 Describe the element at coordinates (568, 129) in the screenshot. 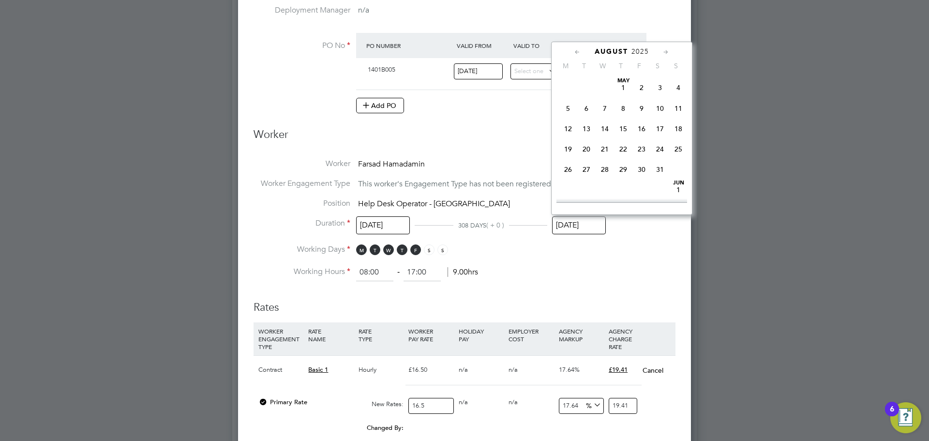

I see `span: 12` at that location.